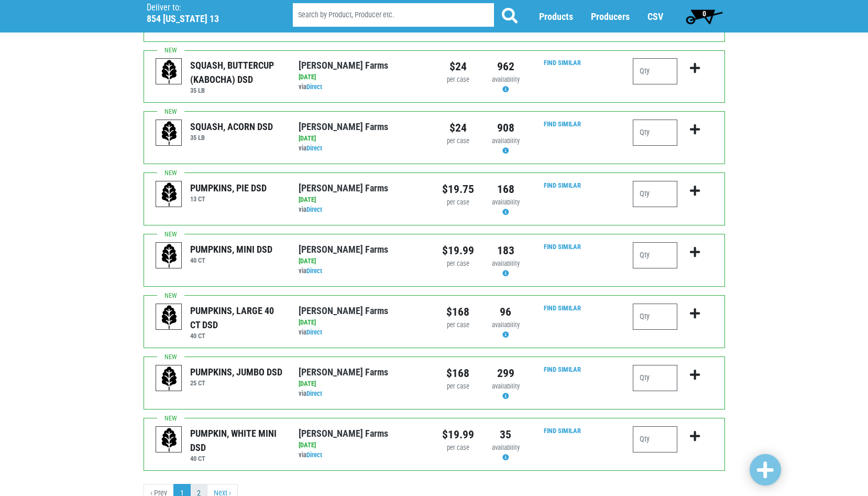 The image size is (868, 496). What do you see at coordinates (704, 14) in the screenshot?
I see `span: 0` at bounding box center [704, 14].